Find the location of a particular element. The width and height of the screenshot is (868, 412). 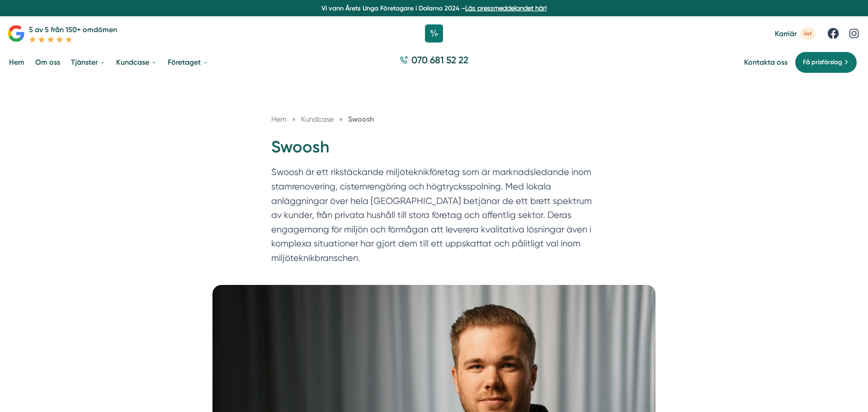

a: Kontakta oss is located at coordinates (766, 62).